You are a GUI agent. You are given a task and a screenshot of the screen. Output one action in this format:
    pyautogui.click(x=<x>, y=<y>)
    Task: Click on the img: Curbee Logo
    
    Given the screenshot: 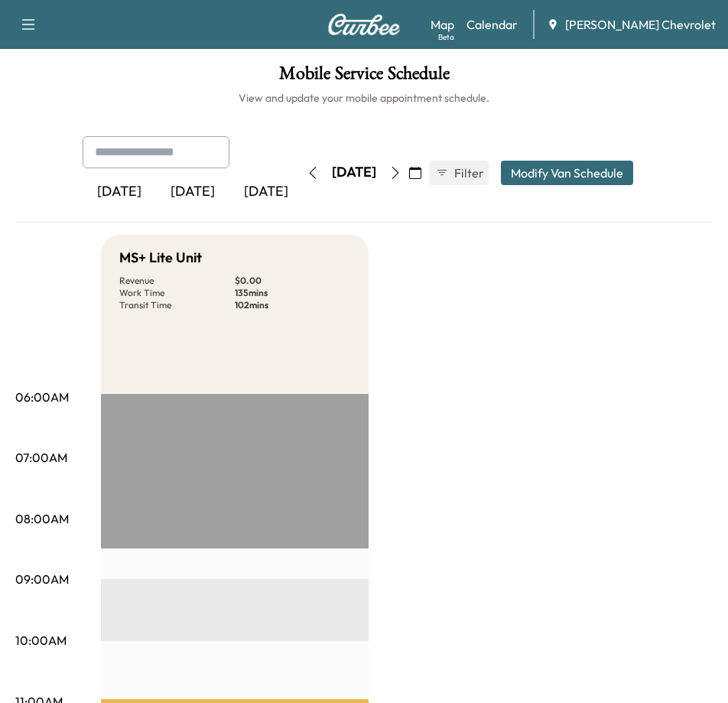 What is the action you would take?
    pyautogui.click(x=364, y=25)
    